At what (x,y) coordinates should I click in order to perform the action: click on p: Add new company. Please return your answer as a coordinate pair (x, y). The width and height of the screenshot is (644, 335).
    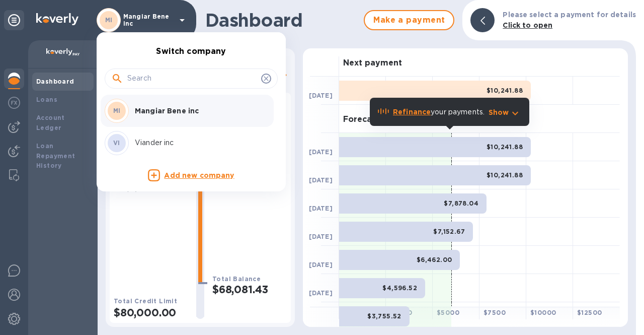
    Looking at the image, I should click on (199, 175).